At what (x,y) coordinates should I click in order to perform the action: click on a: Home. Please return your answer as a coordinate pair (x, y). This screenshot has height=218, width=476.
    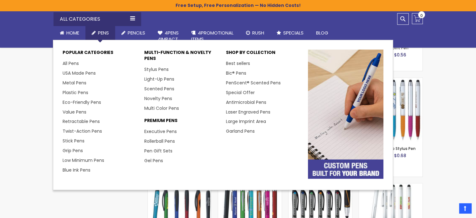
    Looking at the image, I should click on (70, 33).